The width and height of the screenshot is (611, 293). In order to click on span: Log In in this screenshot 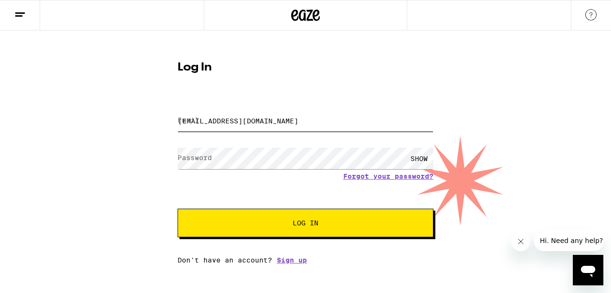, I will do `click(305, 223)`.